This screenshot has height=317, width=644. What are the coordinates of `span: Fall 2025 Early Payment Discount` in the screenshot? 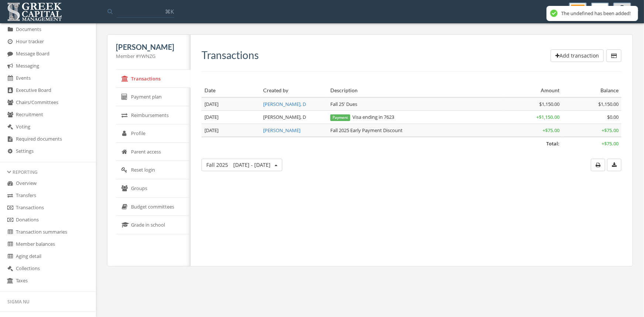 It's located at (367, 130).